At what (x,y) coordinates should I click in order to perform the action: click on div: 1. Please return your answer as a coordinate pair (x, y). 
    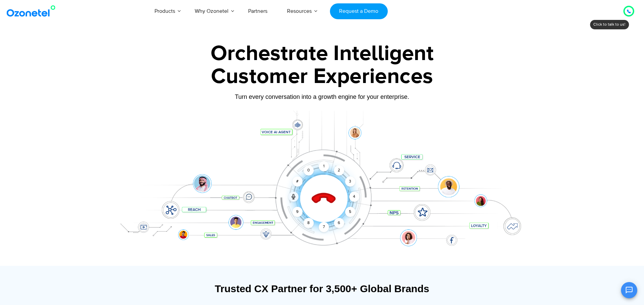
    Looking at the image, I should click on (324, 167).